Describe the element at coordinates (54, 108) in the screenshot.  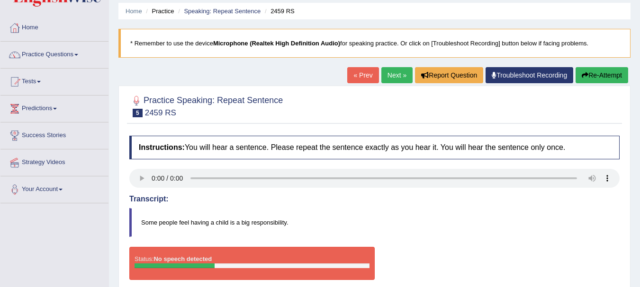
I see `a: Predictions` at that location.